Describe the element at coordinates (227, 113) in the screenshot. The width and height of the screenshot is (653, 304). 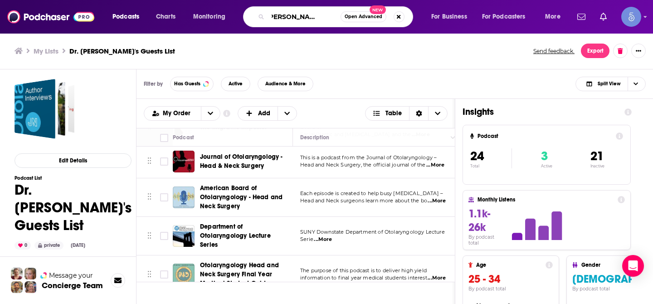
I see `a: Show additional information` at that location.